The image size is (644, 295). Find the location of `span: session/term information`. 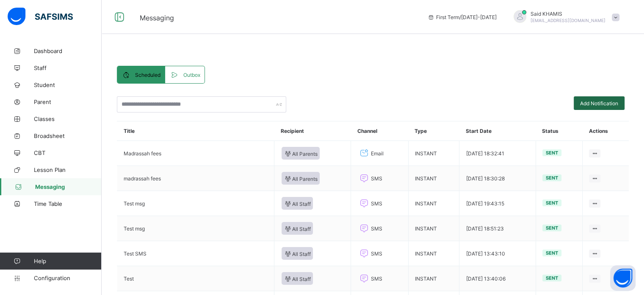

span: session/term information is located at coordinates (462, 17).